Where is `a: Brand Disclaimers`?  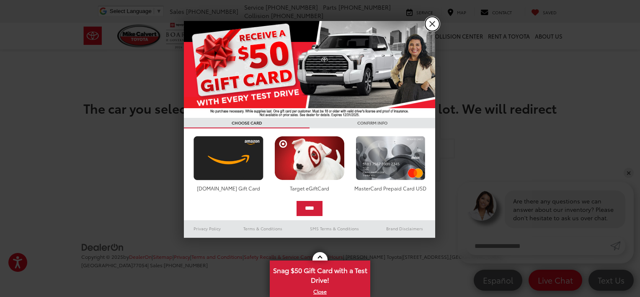
a: Brand Disclaimers is located at coordinates (405, 228).